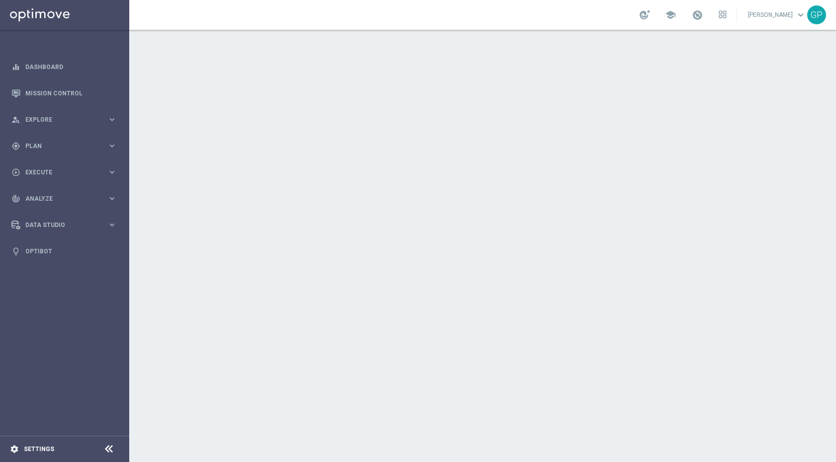 This screenshot has width=836, height=462. I want to click on div: GP, so click(817, 15).